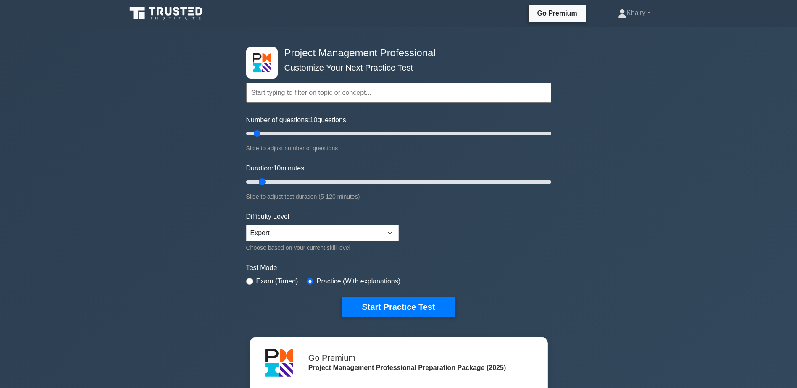 The image size is (797, 388). I want to click on label: Test Mode, so click(399, 268).